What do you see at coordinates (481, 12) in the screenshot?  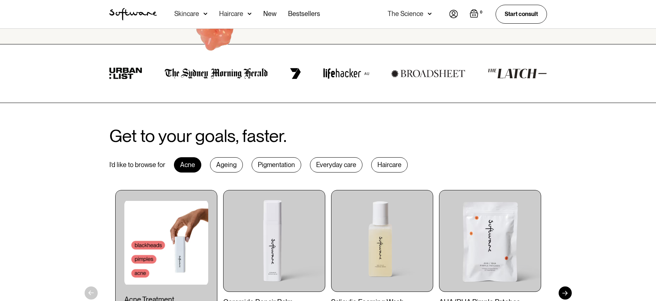 I see `div: 0` at bounding box center [481, 12].